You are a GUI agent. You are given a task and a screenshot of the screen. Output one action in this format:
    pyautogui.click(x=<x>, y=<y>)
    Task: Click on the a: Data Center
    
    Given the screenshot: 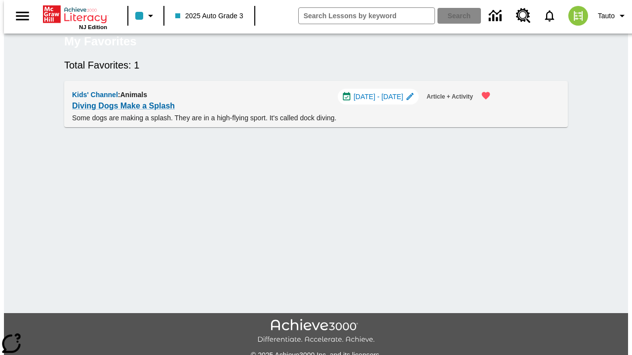 What is the action you would take?
    pyautogui.click(x=496, y=16)
    